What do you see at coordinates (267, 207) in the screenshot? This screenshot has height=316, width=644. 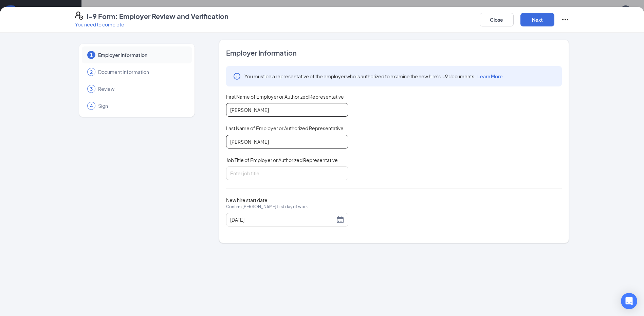 I see `span: New hire start date` at bounding box center [267, 207].